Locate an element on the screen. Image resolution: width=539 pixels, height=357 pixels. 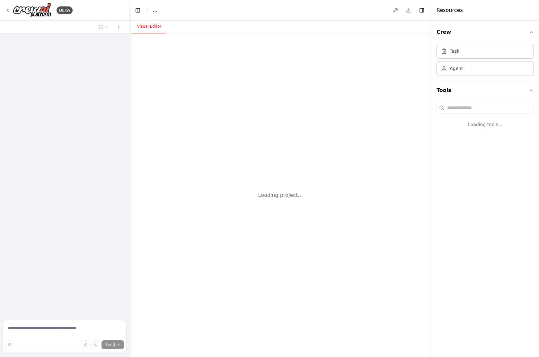
span: Send is located at coordinates (110, 344).